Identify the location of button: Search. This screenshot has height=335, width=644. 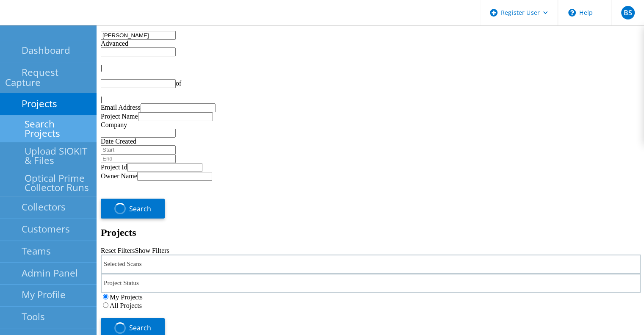
(132, 208).